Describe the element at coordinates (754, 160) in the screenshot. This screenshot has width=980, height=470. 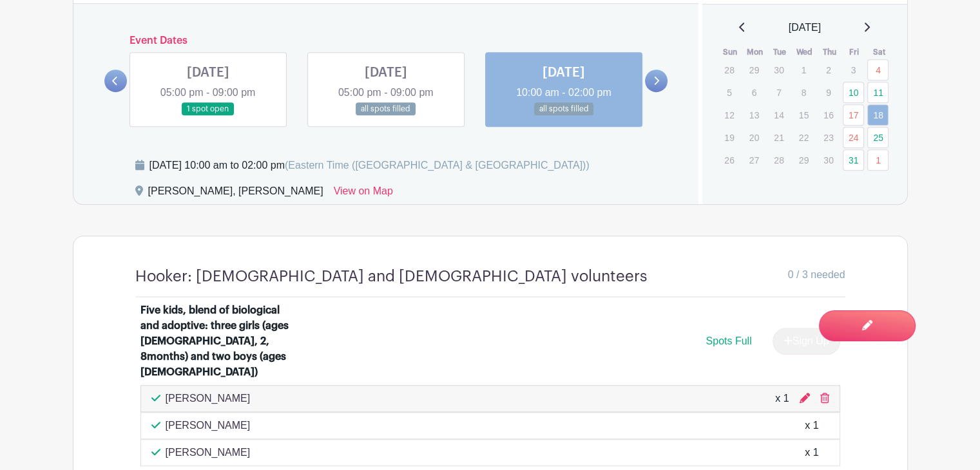
I see `p: 27` at that location.